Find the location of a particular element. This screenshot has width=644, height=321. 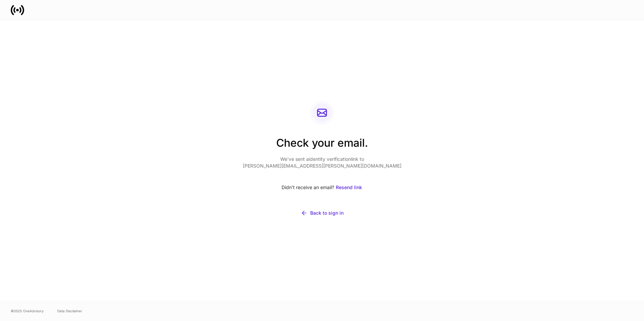

div: Didn’t receive an email? is located at coordinates (322, 187).